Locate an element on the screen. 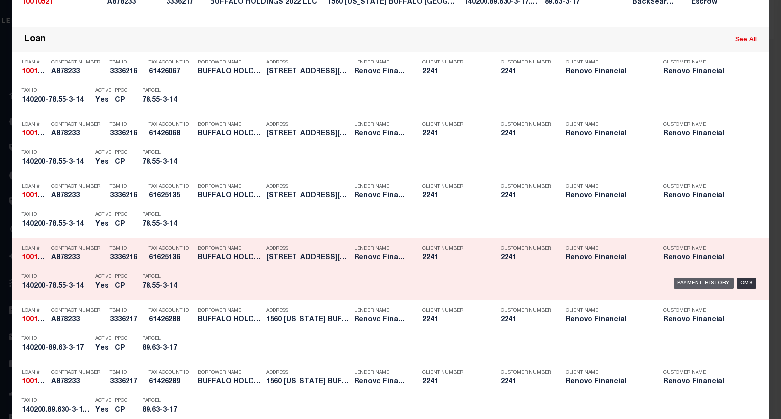 Image resolution: width=781 pixels, height=419 pixels. h5: 89.63-3-17 is located at coordinates (164, 410).